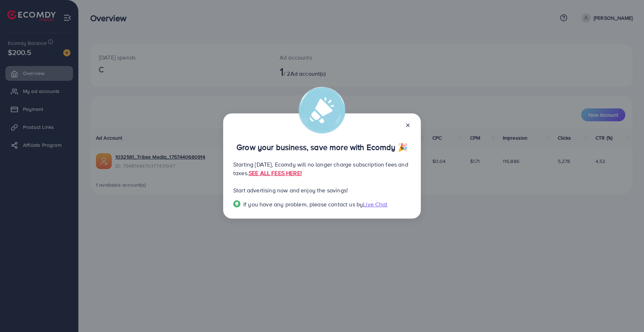  What do you see at coordinates (322, 147) in the screenshot?
I see `p: Grow your business, save more with Ecomdy 🎉` at bounding box center [322, 147].